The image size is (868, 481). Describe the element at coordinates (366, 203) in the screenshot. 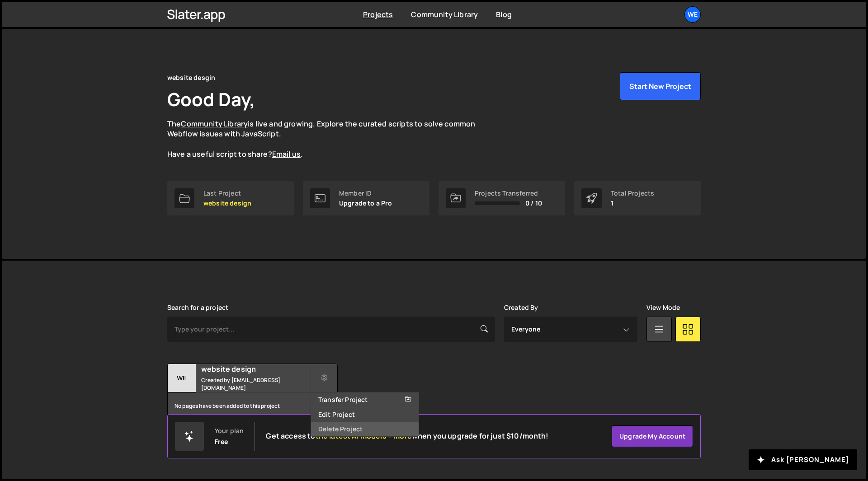

I see `p: Upgrade to a Pro` at that location.